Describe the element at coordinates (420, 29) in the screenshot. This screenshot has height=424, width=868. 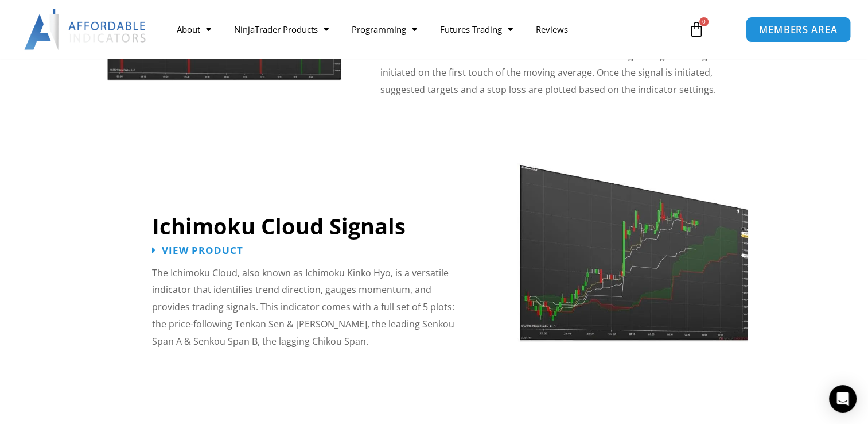
I see `nav: Menu` at that location.